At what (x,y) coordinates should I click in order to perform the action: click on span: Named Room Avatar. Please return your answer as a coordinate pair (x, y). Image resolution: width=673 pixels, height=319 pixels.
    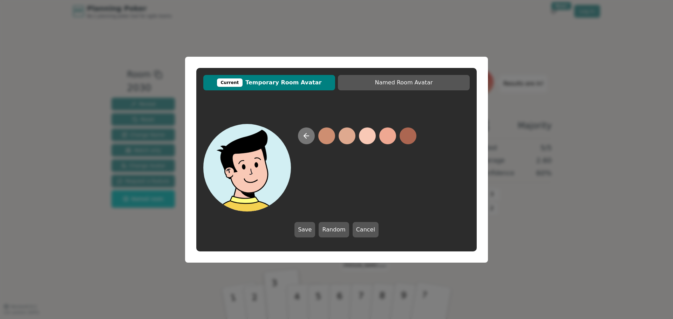
    Looking at the image, I should click on (404, 83).